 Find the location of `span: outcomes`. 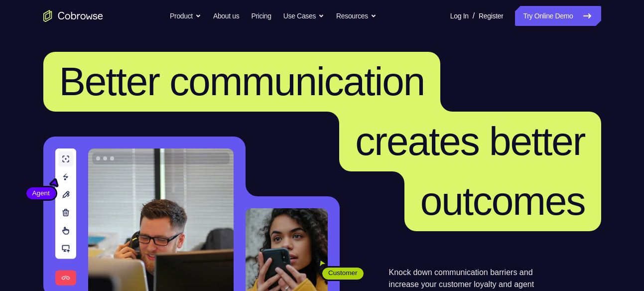

span: outcomes is located at coordinates (503, 201).